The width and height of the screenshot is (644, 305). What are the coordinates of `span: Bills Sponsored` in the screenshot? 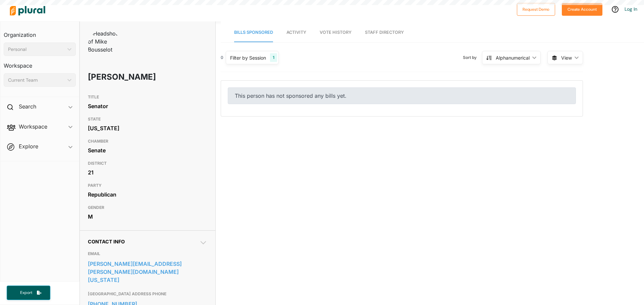 It's located at (253, 32).